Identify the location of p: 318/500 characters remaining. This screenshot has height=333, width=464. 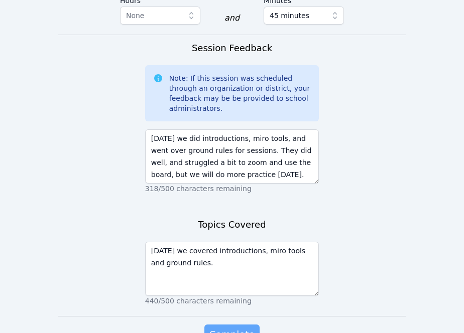
(232, 189).